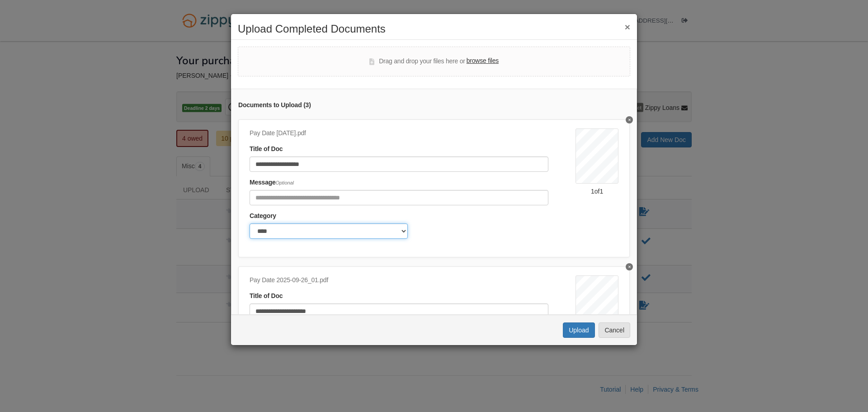 This screenshot has width=868, height=412. I want to click on div: Documents to Upload ( 3 ), so click(434, 106).